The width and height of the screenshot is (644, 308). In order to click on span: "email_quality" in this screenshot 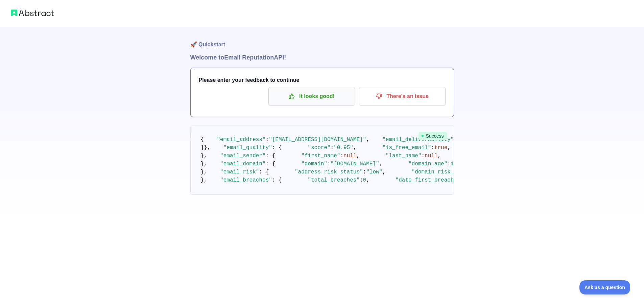, I will do `click(248, 148)`.